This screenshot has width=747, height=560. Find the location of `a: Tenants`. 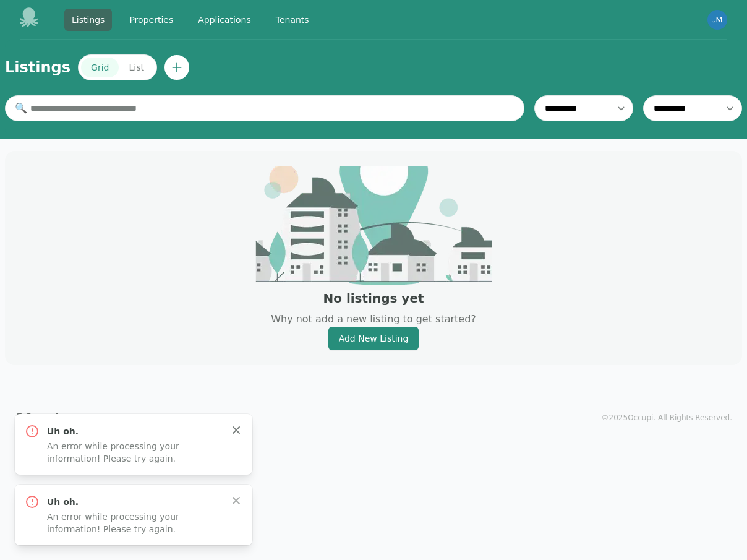

a: Tenants is located at coordinates (292, 20).